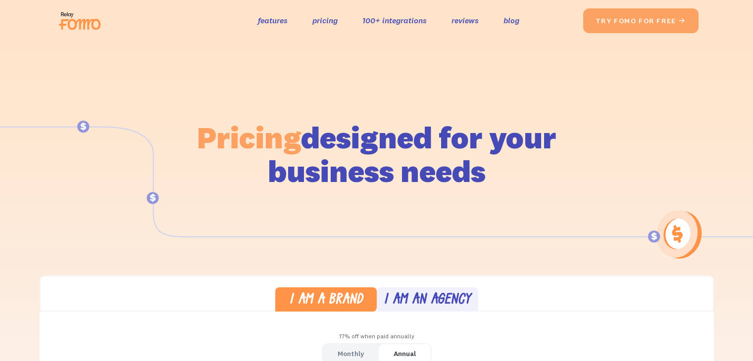 This screenshot has height=361, width=753. I want to click on a: features, so click(273, 20).